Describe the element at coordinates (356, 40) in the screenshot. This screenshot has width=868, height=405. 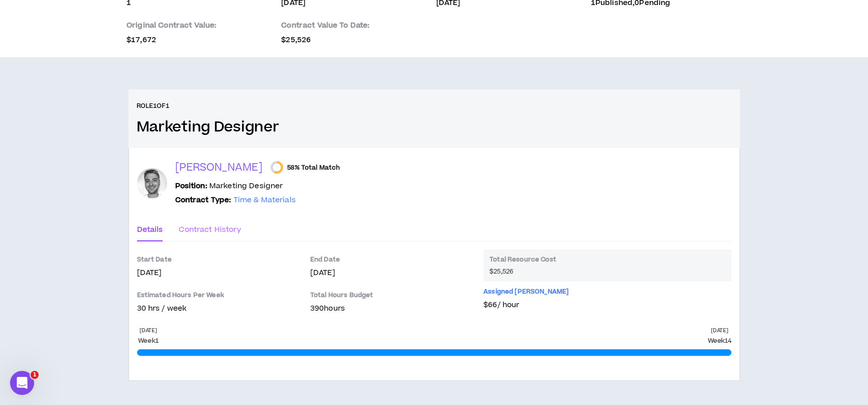
I see `p: $25,526` at that location.